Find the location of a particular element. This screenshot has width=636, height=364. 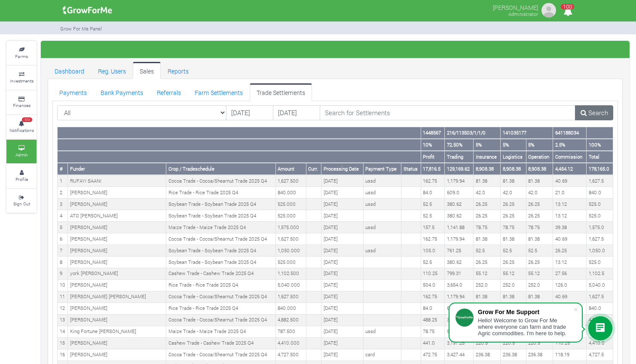

th: 72.50% is located at coordinates (459, 145).